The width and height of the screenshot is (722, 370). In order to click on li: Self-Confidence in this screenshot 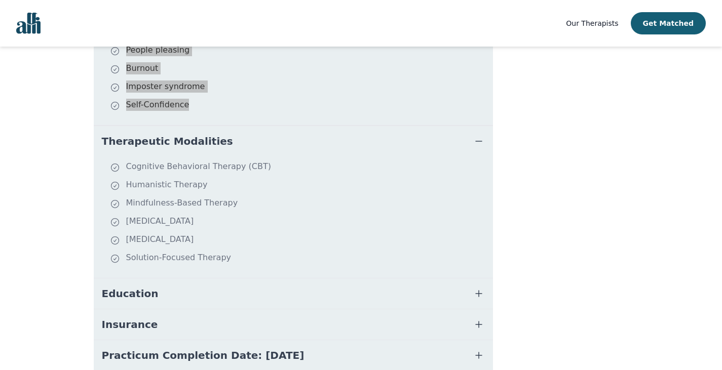, I will do `click(299, 106)`.